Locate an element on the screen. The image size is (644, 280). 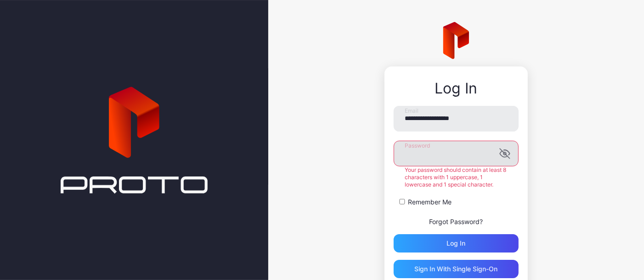
input: Password is located at coordinates (456, 153).